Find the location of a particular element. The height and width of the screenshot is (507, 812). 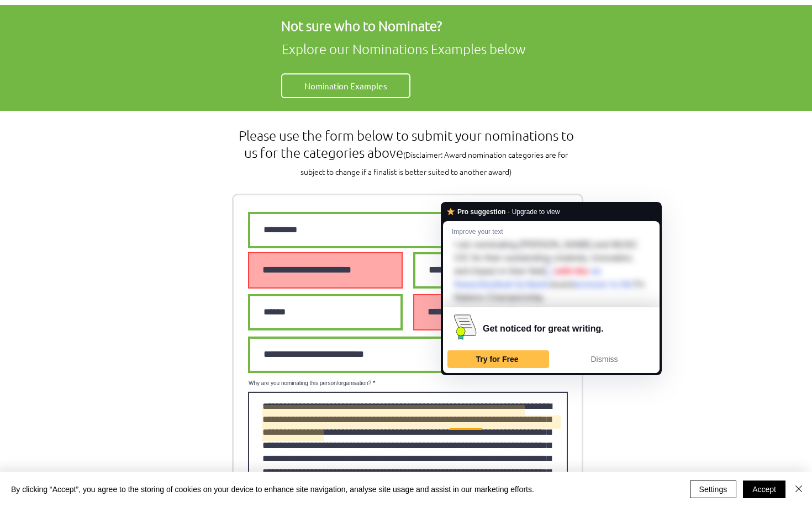

span: Please use the form below to submit your nominations to us for the categories above is located at coordinates (406, 152).